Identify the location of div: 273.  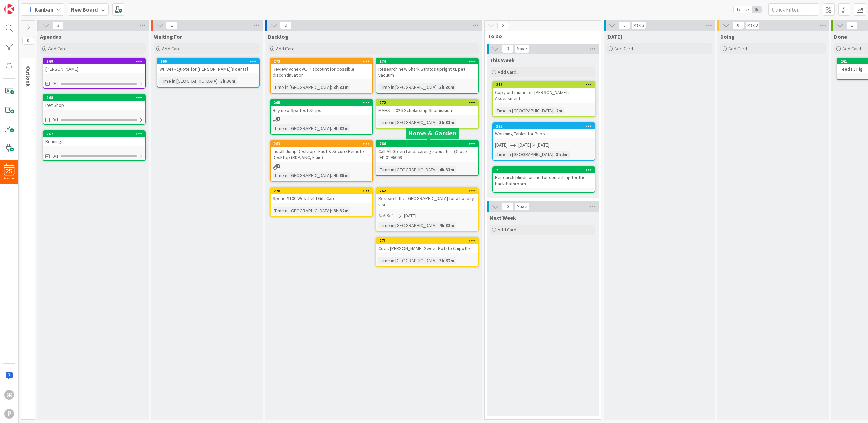
(321, 62).